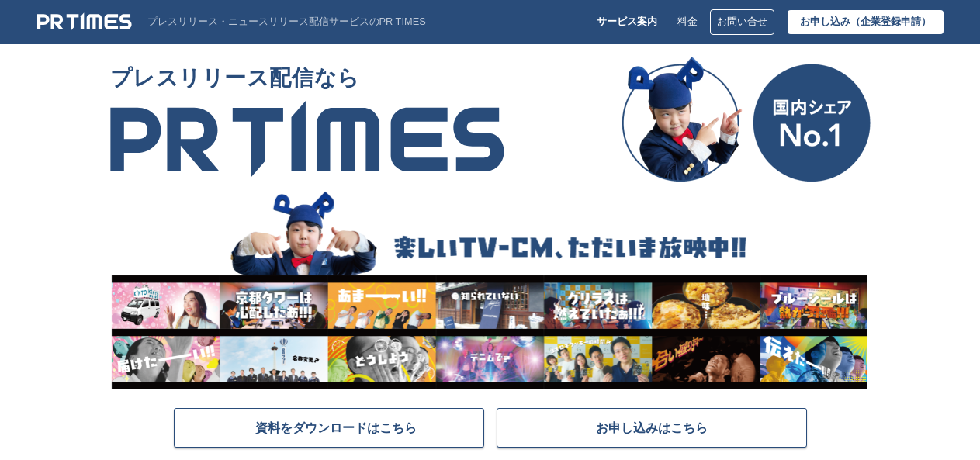 Image resolution: width=980 pixels, height=460 pixels. Describe the element at coordinates (627, 22) in the screenshot. I see `p: サービス案内` at that location.